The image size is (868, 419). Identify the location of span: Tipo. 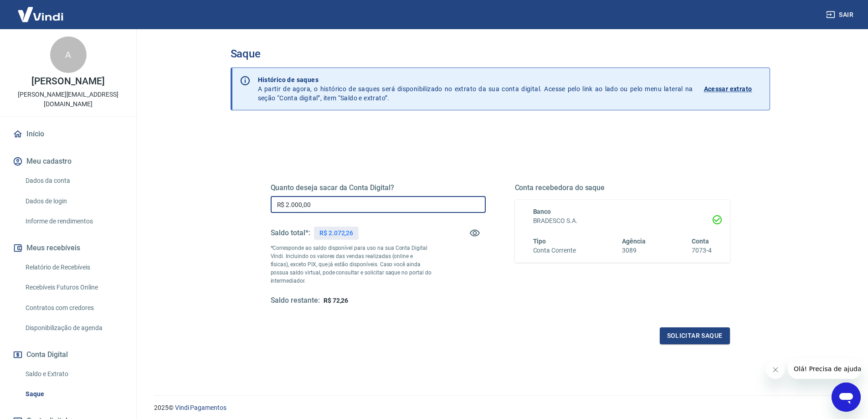
(540, 241).